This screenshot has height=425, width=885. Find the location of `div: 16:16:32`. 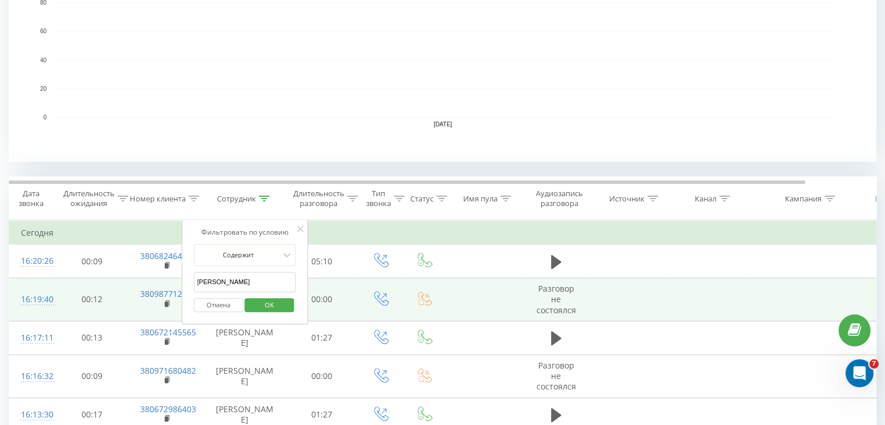

div: 16:16:32 is located at coordinates (33, 376).